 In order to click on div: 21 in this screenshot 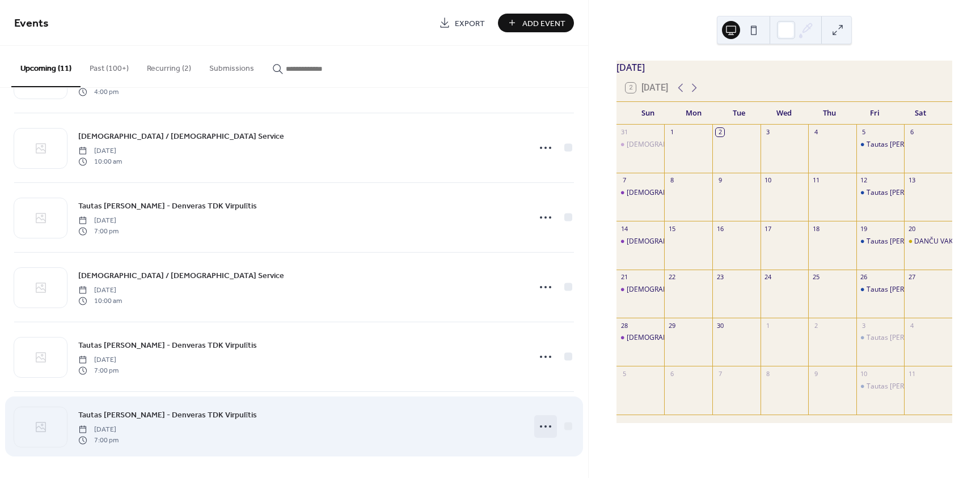, I will do `click(624, 277)`.